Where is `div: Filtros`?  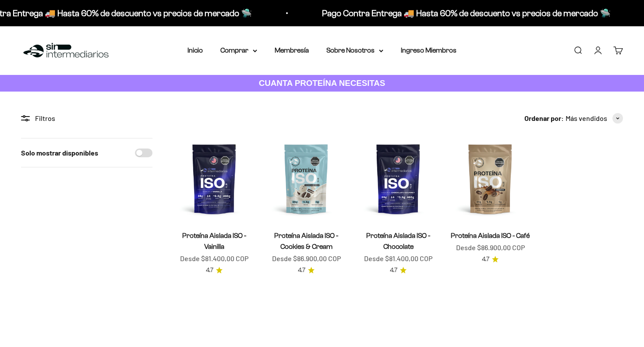
div: Filtros is located at coordinates (87, 118).